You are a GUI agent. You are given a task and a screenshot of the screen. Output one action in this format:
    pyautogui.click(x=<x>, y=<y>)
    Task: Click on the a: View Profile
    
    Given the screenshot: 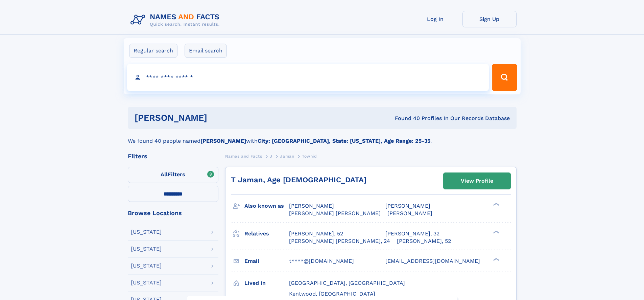 What is the action you would take?
    pyautogui.click(x=477, y=181)
    